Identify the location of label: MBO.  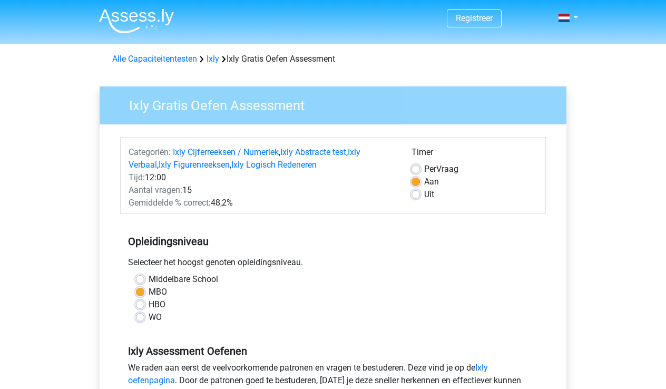
(158, 292).